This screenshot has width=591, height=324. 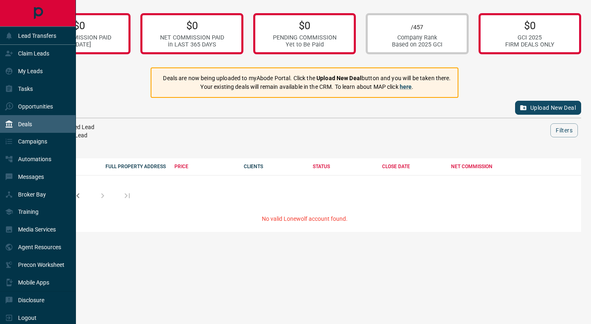 I want to click on strong: Upload New Deal, so click(x=339, y=78).